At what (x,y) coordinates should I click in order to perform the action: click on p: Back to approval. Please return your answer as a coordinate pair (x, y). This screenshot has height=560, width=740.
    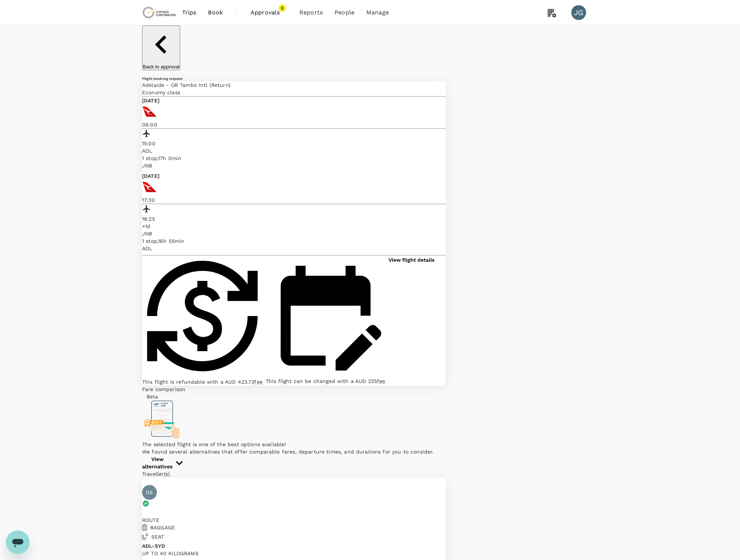
    Looking at the image, I should click on (161, 66).